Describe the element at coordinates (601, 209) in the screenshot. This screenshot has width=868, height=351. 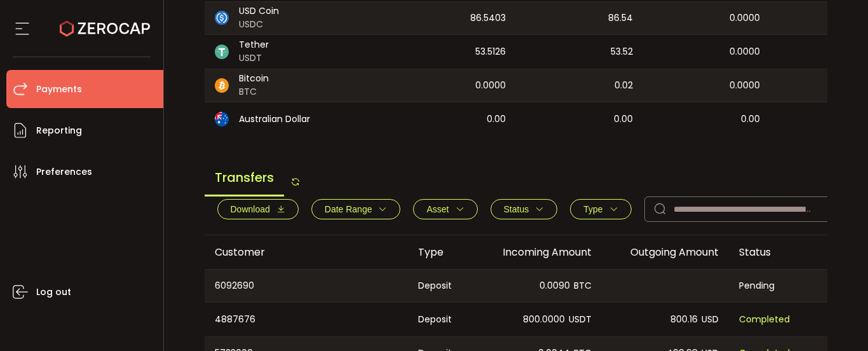
I see `button: Type` at that location.